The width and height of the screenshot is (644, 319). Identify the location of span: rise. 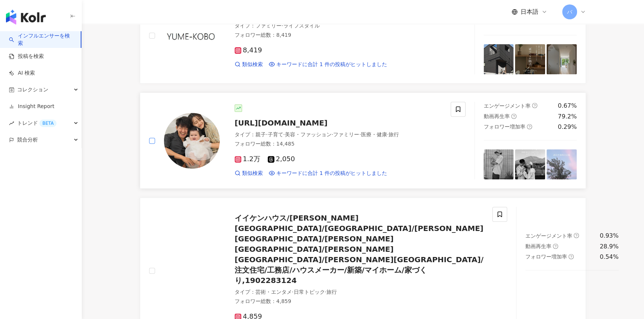
(12, 123).